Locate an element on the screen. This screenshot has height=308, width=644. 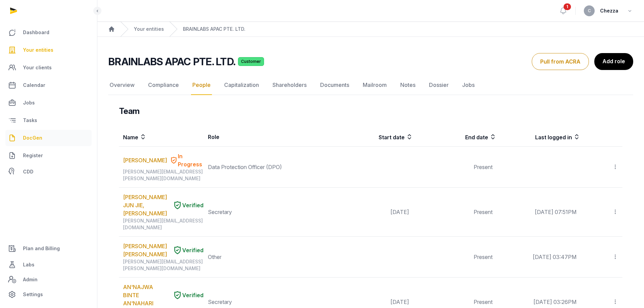
span: Customer is located at coordinates (251, 62).